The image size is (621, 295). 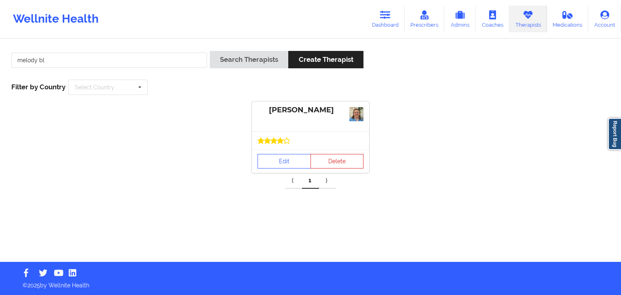 I want to click on a: Previous item, so click(x=293, y=181).